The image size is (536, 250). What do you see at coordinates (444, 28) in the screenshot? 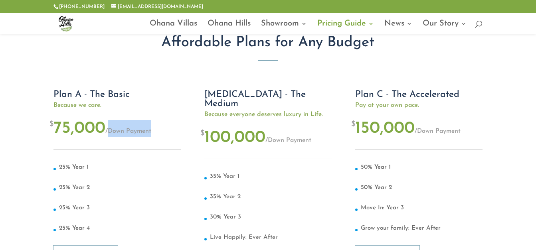
I see `a: Our Story` at bounding box center [444, 28].